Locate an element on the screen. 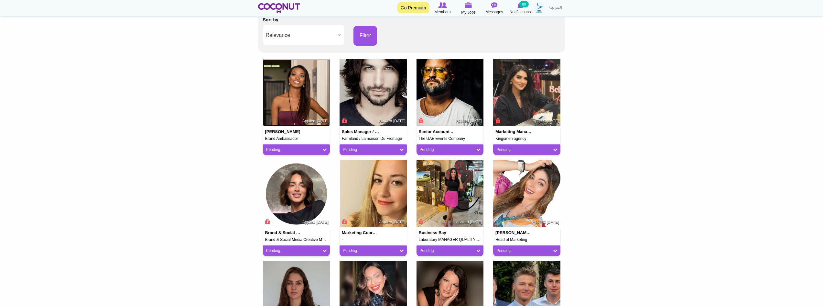  h4: Marketing Coordinator is located at coordinates (361, 233).